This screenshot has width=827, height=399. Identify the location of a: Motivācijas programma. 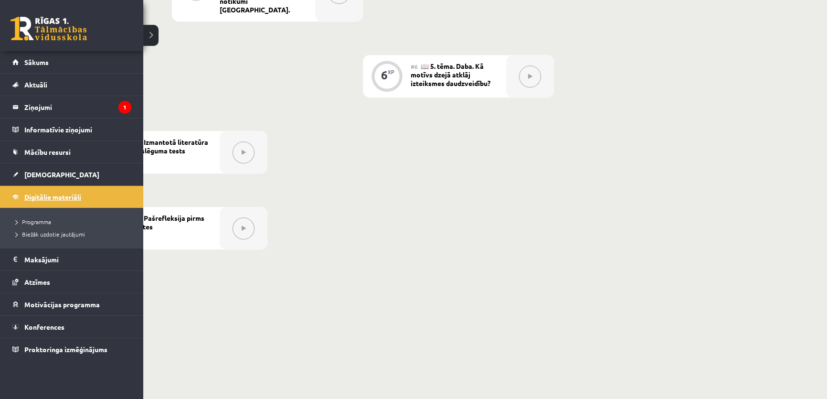
(72, 304).